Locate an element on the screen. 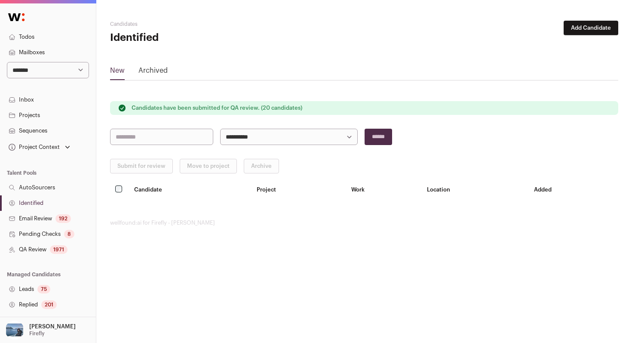  div: Project Context is located at coordinates (33, 147).